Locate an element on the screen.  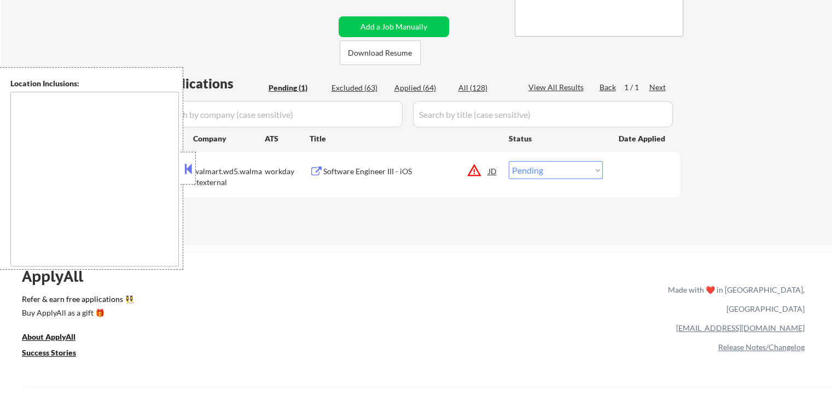
div: walmart.wd5.walmartexternal is located at coordinates (229, 177).